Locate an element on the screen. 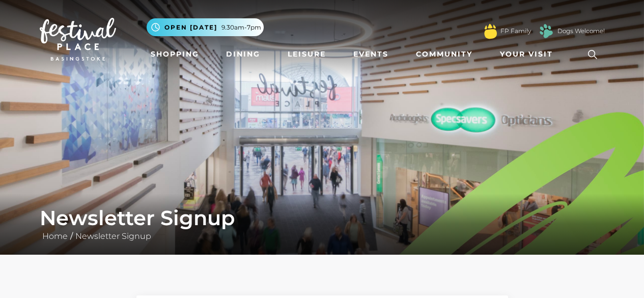  a: Dining is located at coordinates (243, 53).